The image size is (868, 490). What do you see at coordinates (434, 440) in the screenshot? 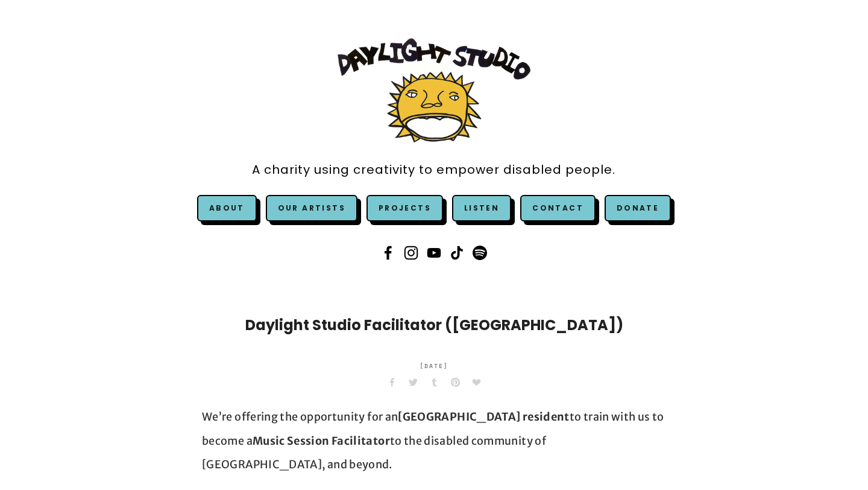
I see `p: We’re offering the opportunity for an to train with us to become a to the disabled community of [...` at bounding box center [434, 440].